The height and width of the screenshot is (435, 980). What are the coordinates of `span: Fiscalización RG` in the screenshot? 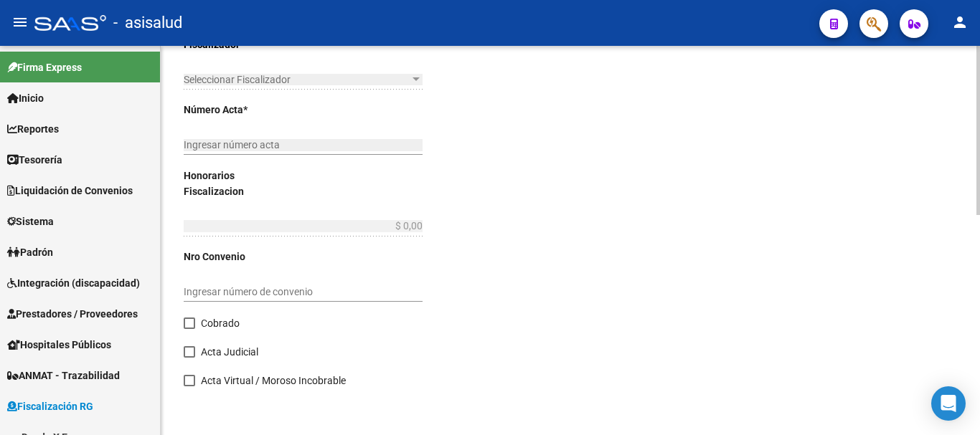 It's located at (50, 407).